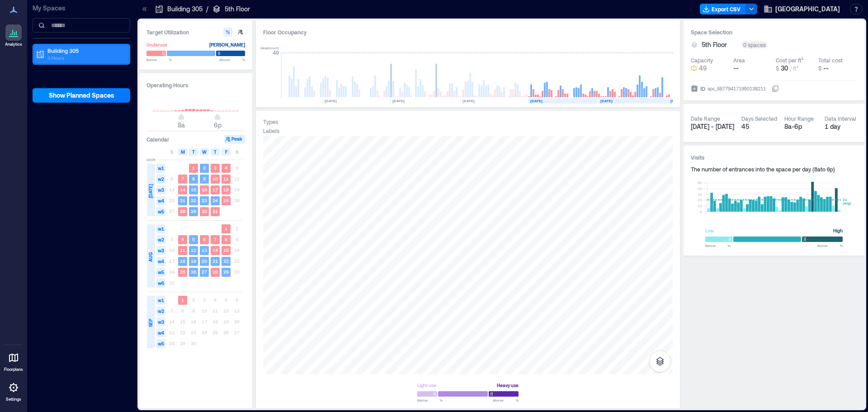  Describe the element at coordinates (13, 391) in the screenshot. I see `a: Settings` at that location.